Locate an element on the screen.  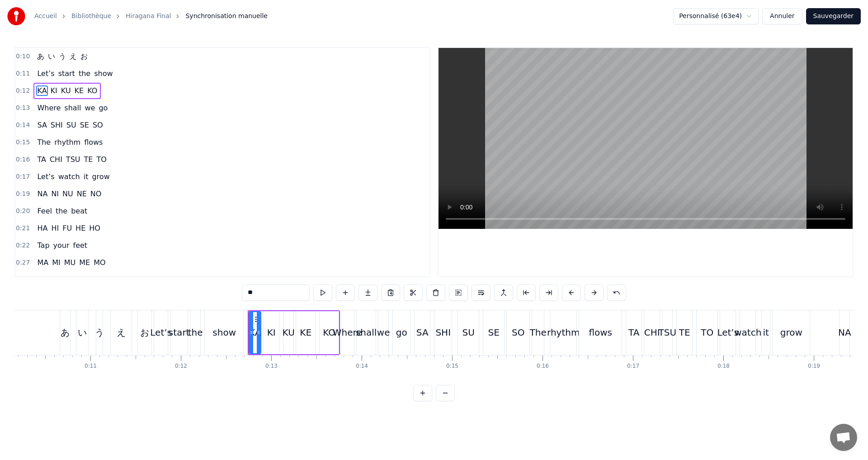
div: The is located at coordinates (538, 333).